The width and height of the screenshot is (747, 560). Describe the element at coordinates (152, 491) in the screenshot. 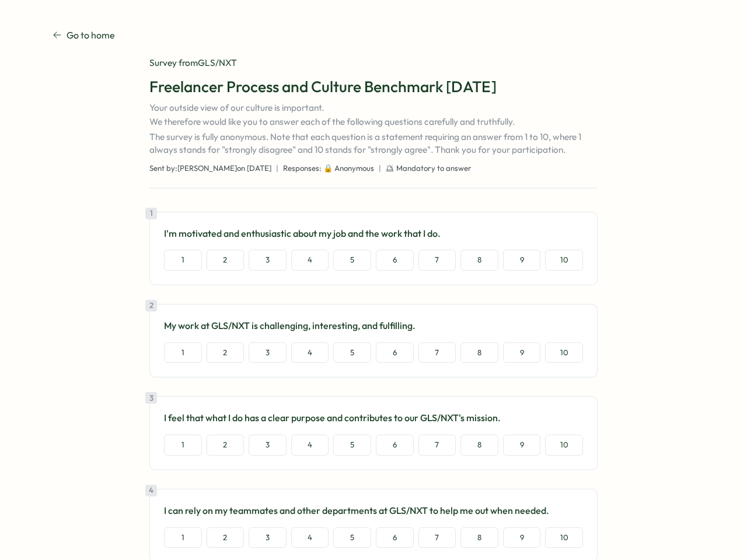

I see `div: 4` at that location.